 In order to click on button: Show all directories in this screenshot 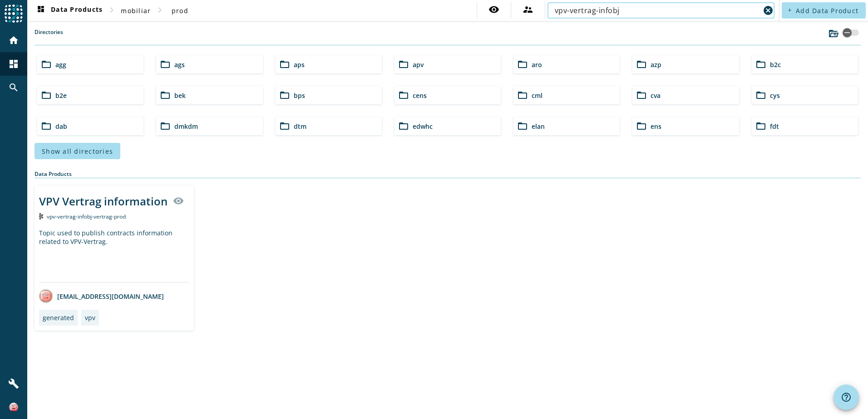, I will do `click(77, 151)`.